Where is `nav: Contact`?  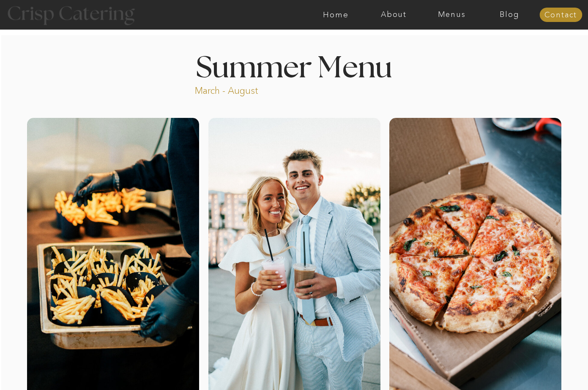 nav: Contact is located at coordinates (561, 15).